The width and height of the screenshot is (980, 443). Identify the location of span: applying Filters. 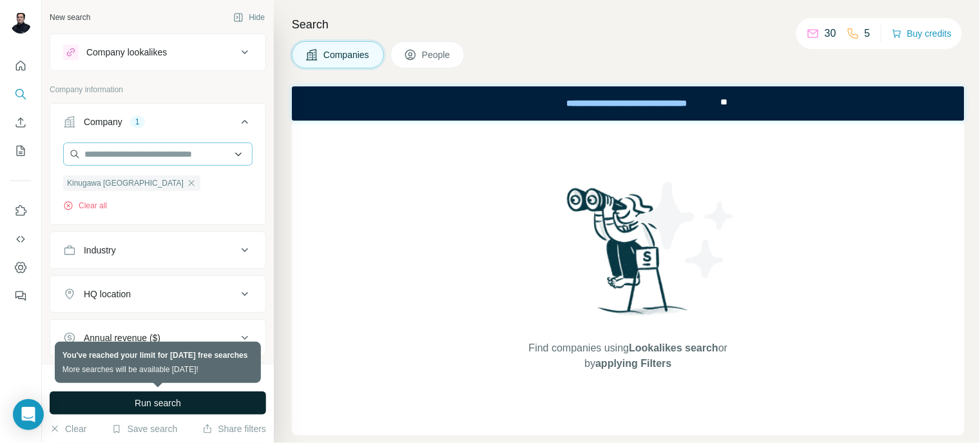
(633, 363).